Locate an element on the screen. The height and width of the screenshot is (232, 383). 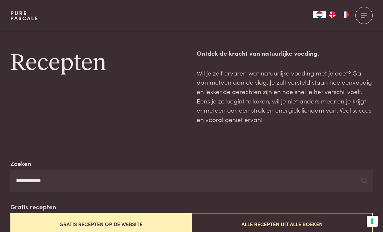
a: NL is located at coordinates (320, 15).